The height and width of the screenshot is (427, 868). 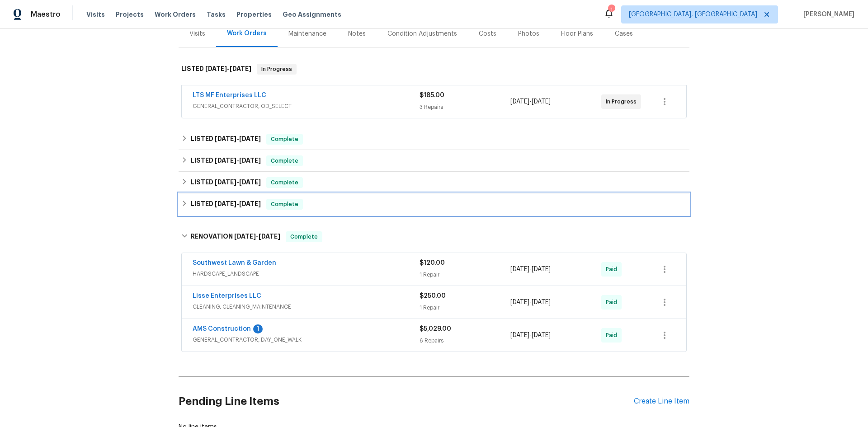 What do you see at coordinates (306, 106) in the screenshot?
I see `span: GENERAL_CONTRACTOR, OD_SELECT` at bounding box center [306, 106].